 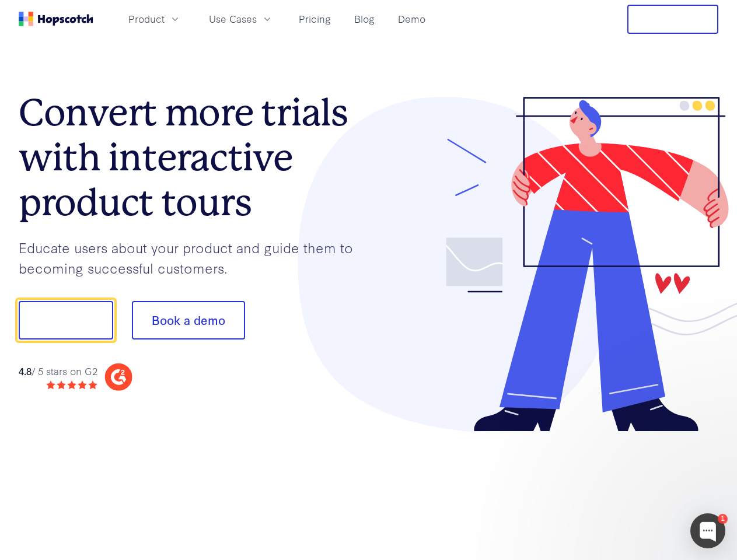 What do you see at coordinates (66, 320) in the screenshot?
I see `button: Show me!` at bounding box center [66, 320].